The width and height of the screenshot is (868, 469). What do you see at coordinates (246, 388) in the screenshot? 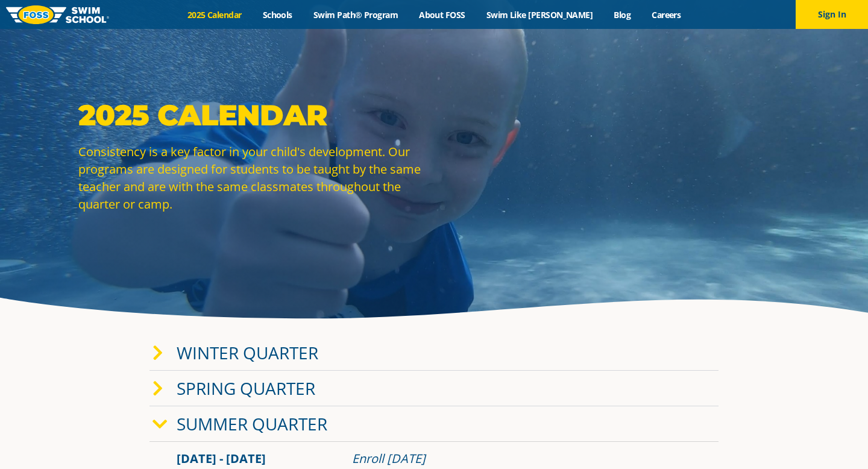
I see `a: Spring Quarter` at bounding box center [246, 388].